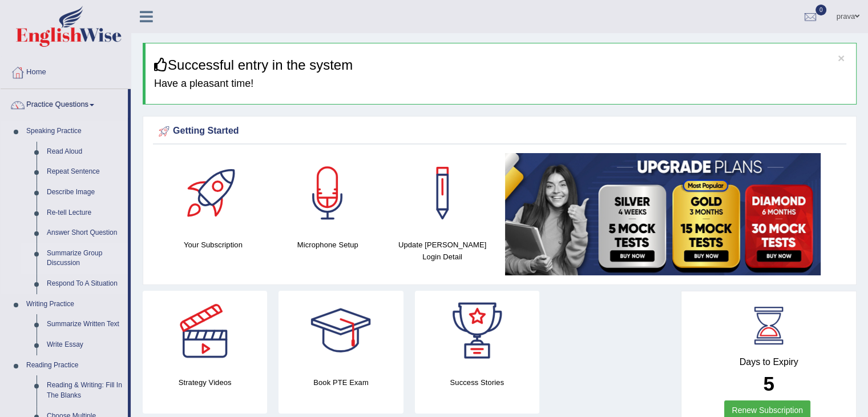  Describe the element at coordinates (85, 152) in the screenshot. I see `a: Read Aloud` at that location.